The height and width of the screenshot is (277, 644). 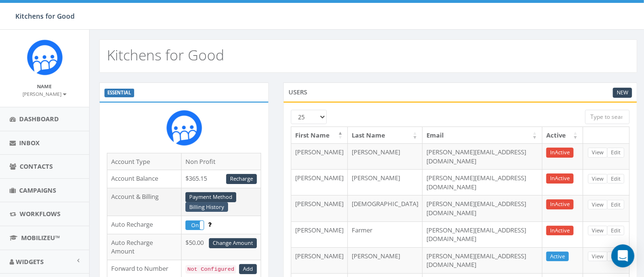 I want to click on td: Account & Billing, so click(x=144, y=202).